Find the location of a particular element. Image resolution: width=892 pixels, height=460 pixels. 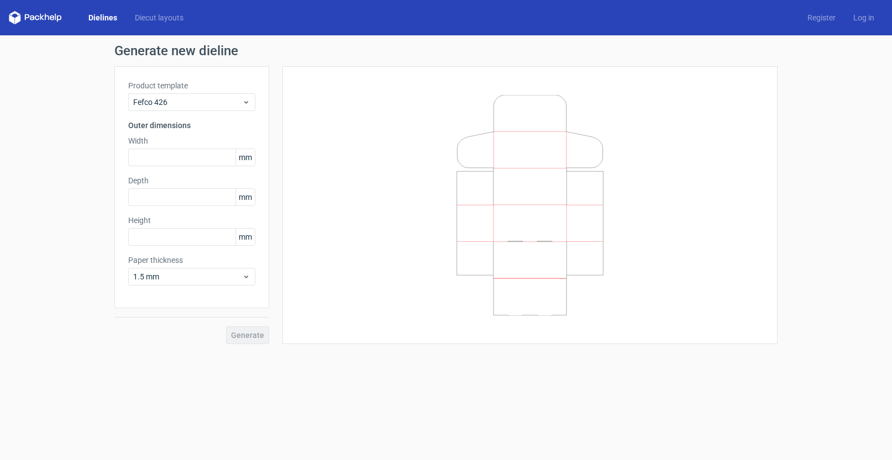

a: Diecut layouts is located at coordinates (159, 18).